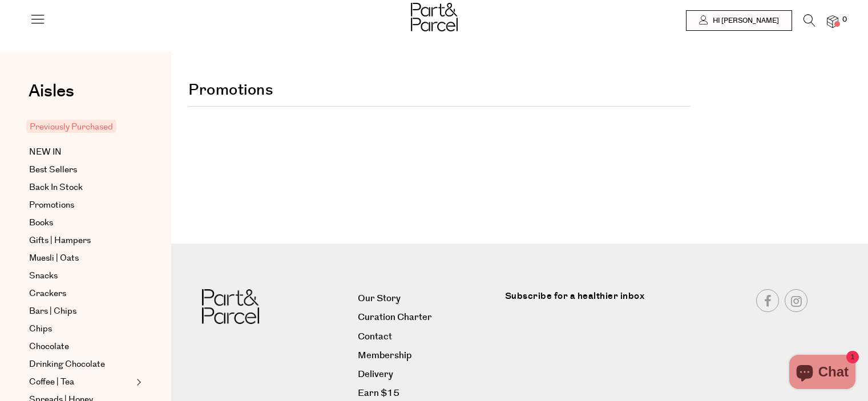  Describe the element at coordinates (52, 382) in the screenshot. I see `span: Coffee | Tea` at that location.